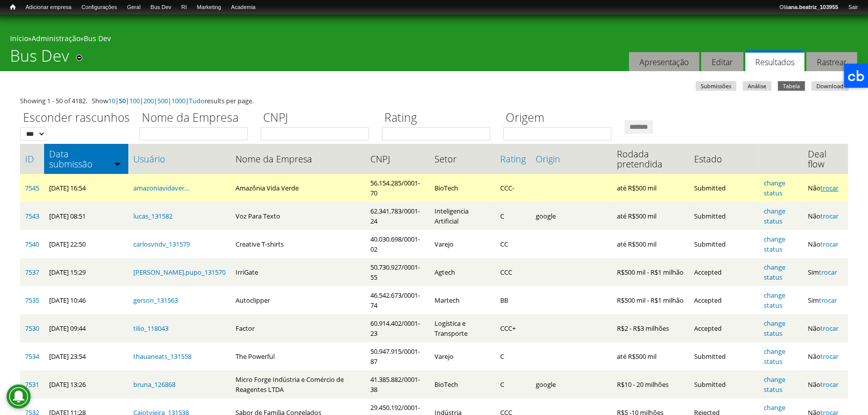 The width and height of the screenshot is (868, 415). What do you see at coordinates (513, 159) in the screenshot?
I see `a: Rating` at bounding box center [513, 159].